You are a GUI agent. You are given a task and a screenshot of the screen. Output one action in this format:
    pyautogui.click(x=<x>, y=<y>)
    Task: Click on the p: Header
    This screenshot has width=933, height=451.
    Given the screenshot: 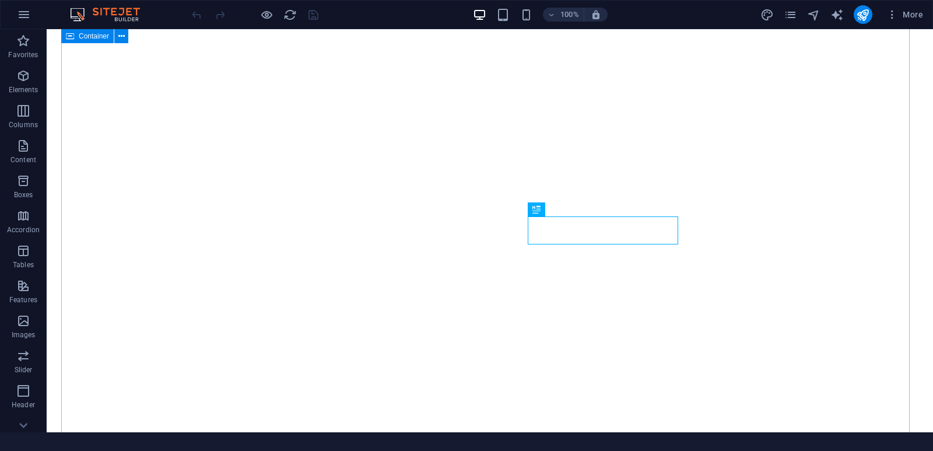 What is the action you would take?
    pyautogui.click(x=23, y=405)
    